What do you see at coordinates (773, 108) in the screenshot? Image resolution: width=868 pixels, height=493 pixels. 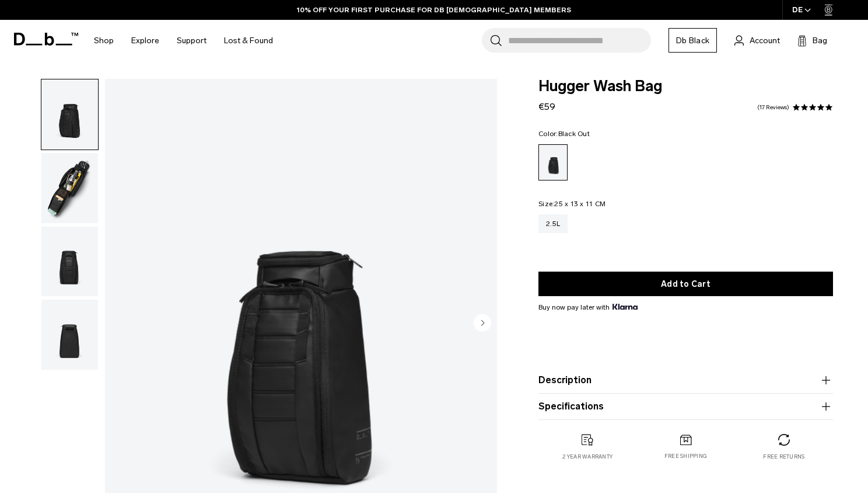 I see `a: 17 reviews` at bounding box center [773, 108].